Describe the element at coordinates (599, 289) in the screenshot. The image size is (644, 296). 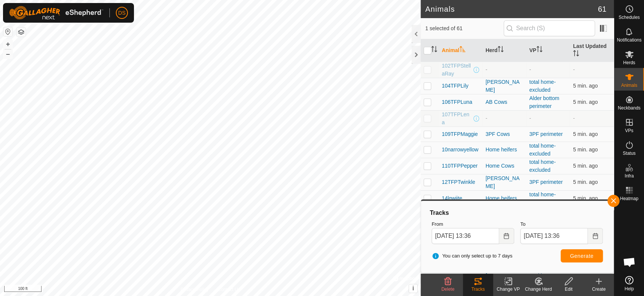
I see `div: Create` at that location.